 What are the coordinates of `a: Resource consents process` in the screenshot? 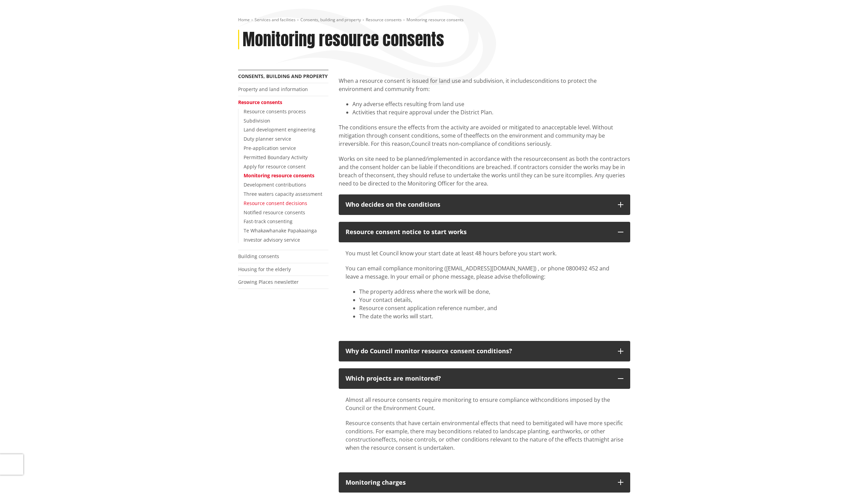 It's located at (275, 111).